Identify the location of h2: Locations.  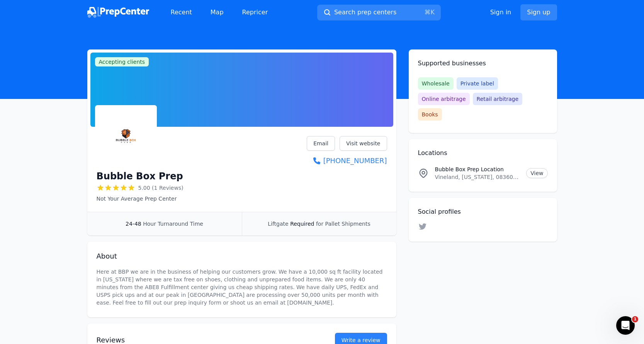
(483, 153).